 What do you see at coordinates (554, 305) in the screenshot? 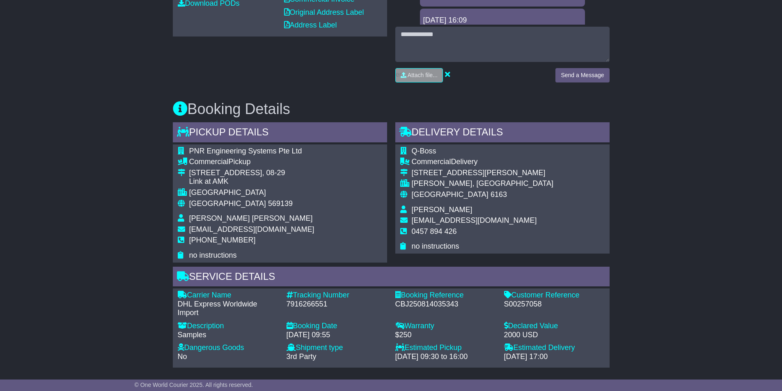
I see `div: S00257058` at bounding box center [554, 305].